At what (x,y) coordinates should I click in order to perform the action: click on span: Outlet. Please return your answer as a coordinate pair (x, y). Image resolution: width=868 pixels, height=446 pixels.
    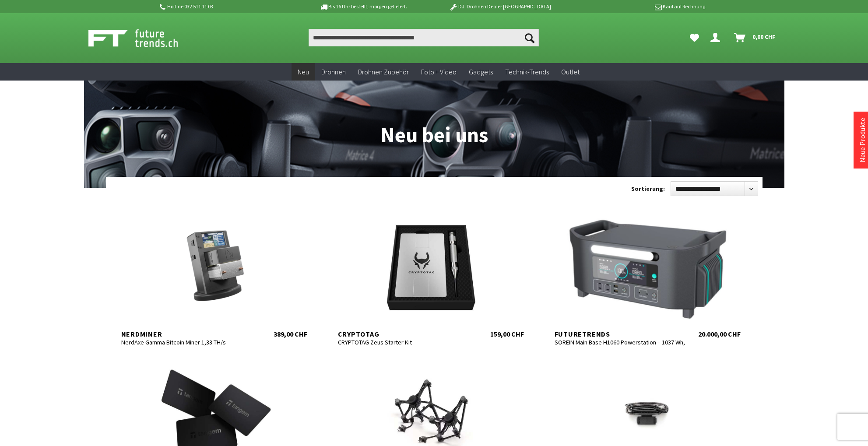
    Looking at the image, I should click on (570, 71).